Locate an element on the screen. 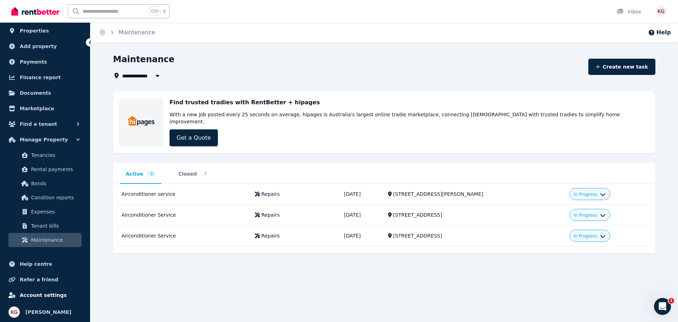  button: Create new task is located at coordinates (621, 67).